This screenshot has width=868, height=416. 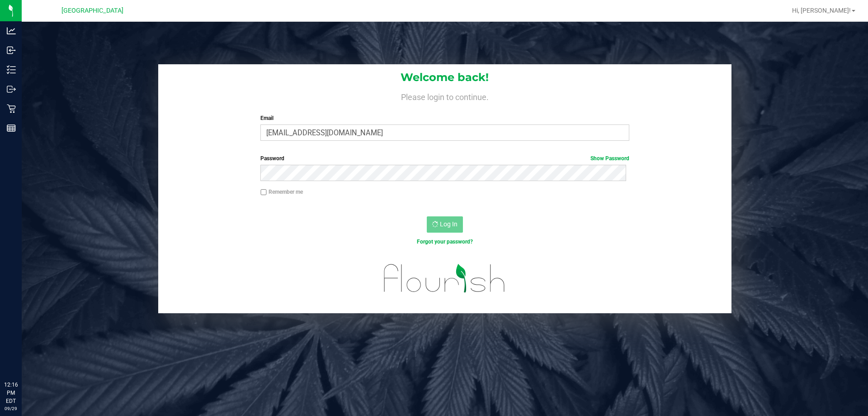 What do you see at coordinates (445, 225) in the screenshot?
I see `button: Log In` at bounding box center [445, 225].